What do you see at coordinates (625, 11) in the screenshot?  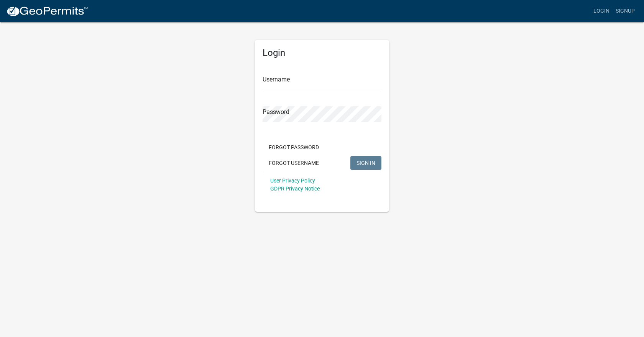 I see `a: Signup` at bounding box center [625, 11].